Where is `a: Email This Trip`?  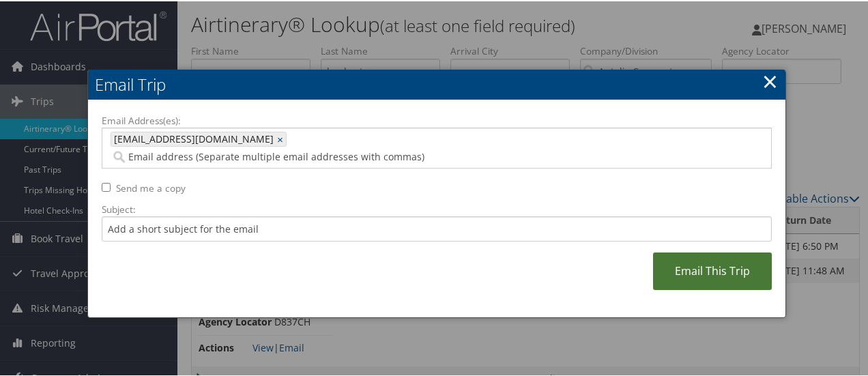 a: Email This Trip is located at coordinates (712, 270).